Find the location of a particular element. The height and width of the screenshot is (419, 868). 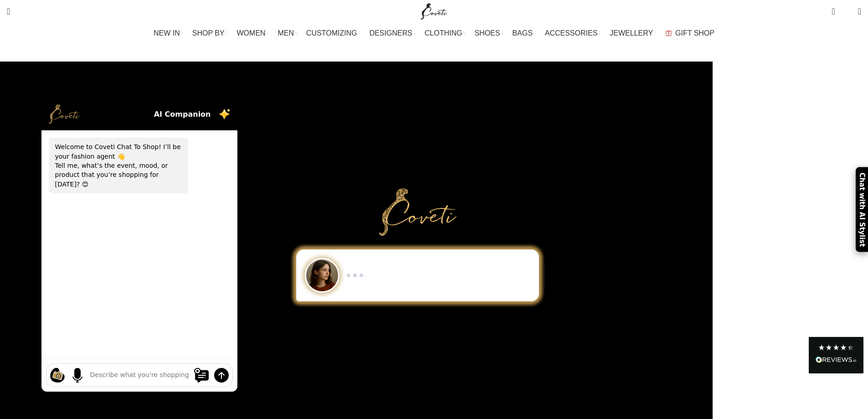

a: BAGS is located at coordinates (524, 34).